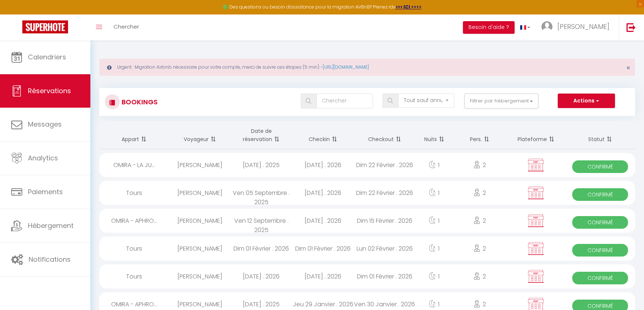  What do you see at coordinates (49, 259) in the screenshot?
I see `span: Notifications` at bounding box center [49, 259].